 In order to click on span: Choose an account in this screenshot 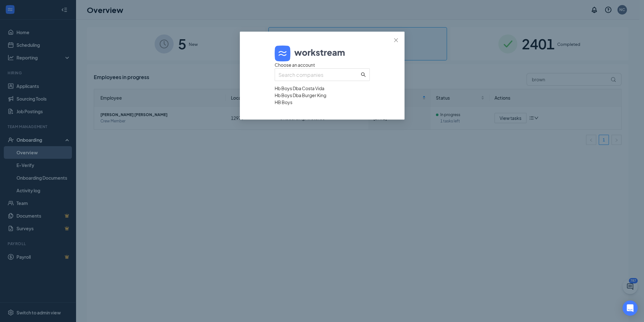, I will do `click(295, 65)`.